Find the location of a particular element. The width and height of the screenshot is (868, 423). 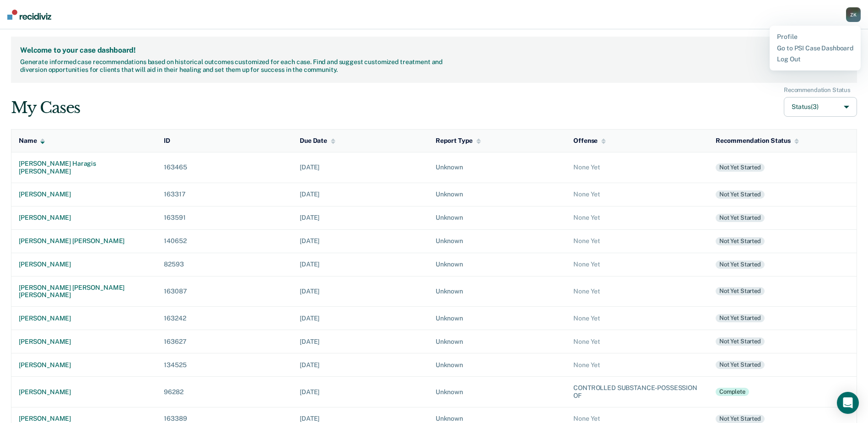

button: ZK is located at coordinates (853, 15).